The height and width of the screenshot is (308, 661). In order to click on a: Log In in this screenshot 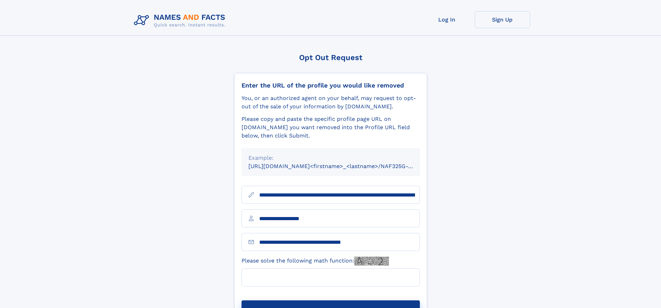, I will do `click(447, 19)`.